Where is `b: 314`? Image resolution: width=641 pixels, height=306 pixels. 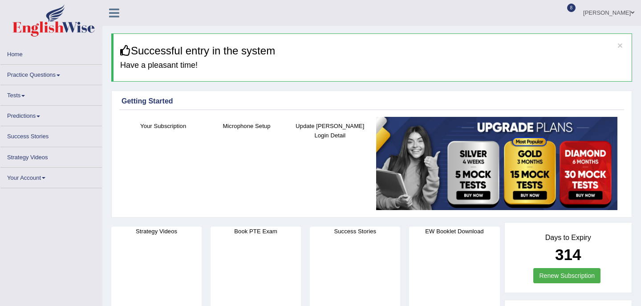 b: 314 is located at coordinates (568, 254).